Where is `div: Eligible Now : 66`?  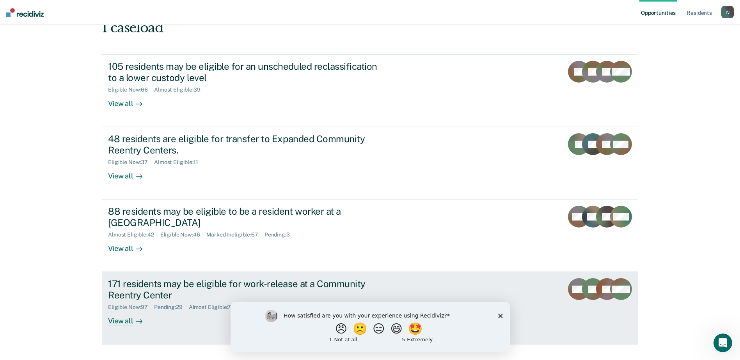
div: Eligible Now : 66 is located at coordinates (131, 90).